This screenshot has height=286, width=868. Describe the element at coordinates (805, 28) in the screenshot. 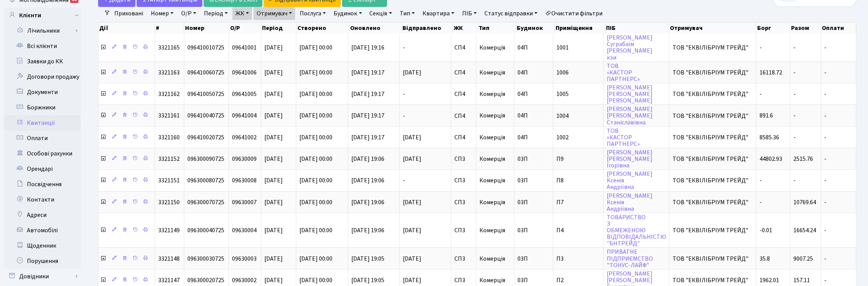

I see `th: Разом` at that location.